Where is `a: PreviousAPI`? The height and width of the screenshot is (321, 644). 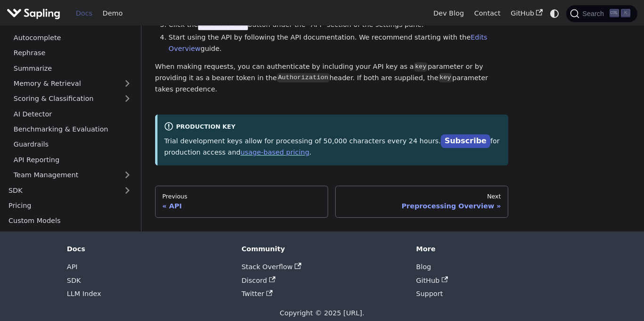
a: PreviousAPI is located at coordinates (241, 202).